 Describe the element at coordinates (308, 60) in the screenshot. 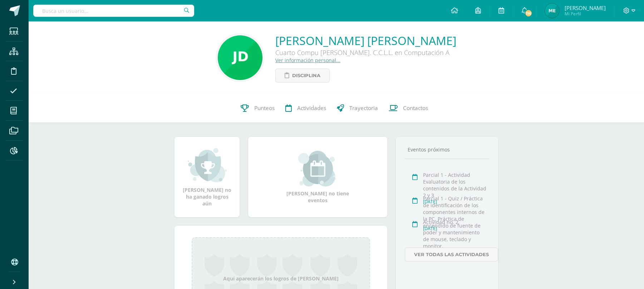

I see `a: Ver información personal...` at that location.